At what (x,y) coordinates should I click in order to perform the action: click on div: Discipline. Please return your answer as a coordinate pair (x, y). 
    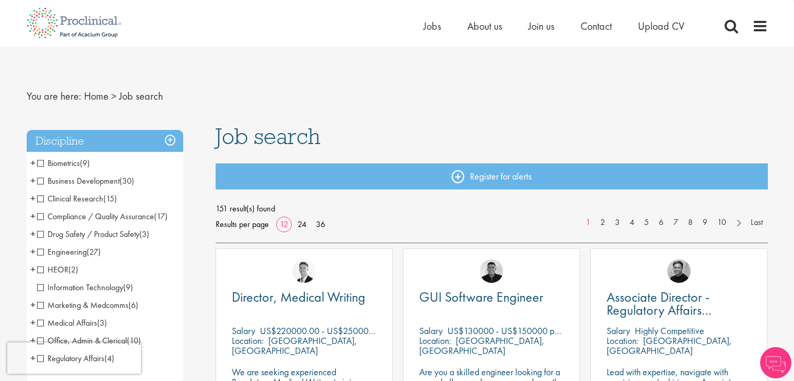
    Looking at the image, I should click on (105, 141).